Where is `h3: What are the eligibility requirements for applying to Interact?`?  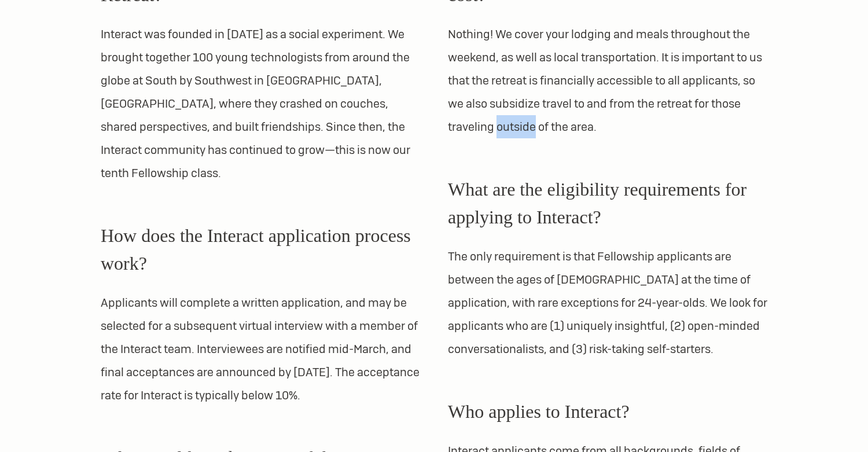 h3: What are the eligibility requirements for applying to Interact? is located at coordinates (608, 203).